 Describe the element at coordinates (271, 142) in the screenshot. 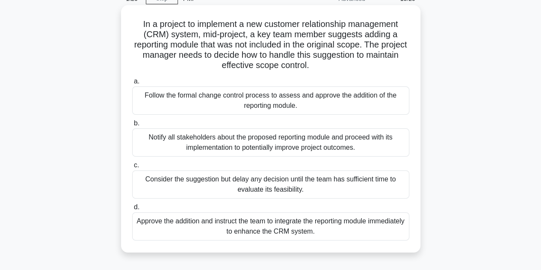

I see `div: Notify all stakeholders about the proposed reporting module and proceed with its implementation t...` at that location.